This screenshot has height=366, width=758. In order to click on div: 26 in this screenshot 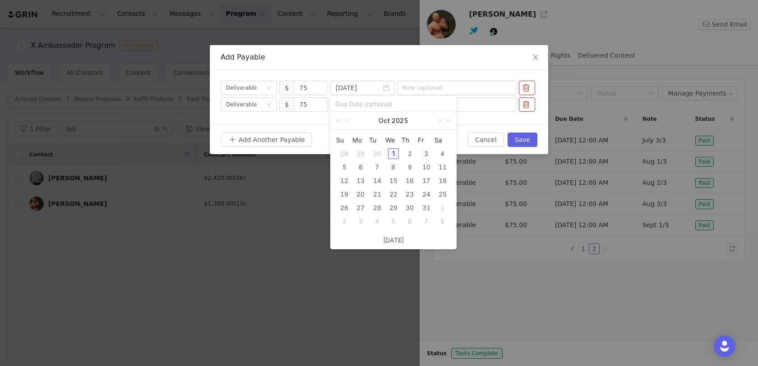, I will do `click(344, 208)`.